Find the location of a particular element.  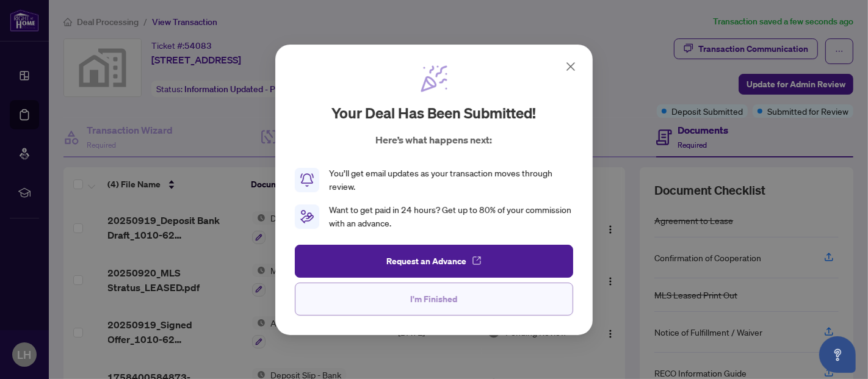

button: Request an Advance is located at coordinates (434, 261).